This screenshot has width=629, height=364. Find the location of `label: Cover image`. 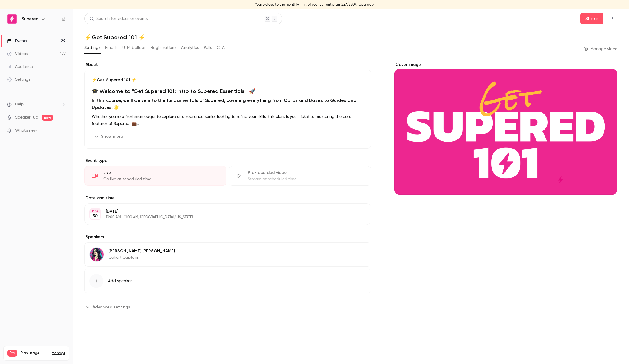

label: Cover image is located at coordinates (506, 65).